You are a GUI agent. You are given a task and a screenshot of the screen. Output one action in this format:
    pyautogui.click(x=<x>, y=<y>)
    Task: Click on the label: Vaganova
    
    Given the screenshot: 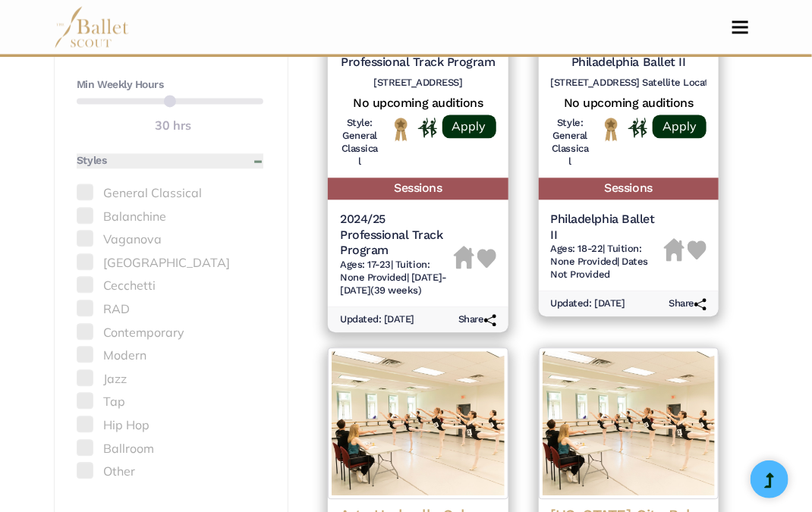 What is the action you would take?
    pyautogui.click(x=170, y=239)
    